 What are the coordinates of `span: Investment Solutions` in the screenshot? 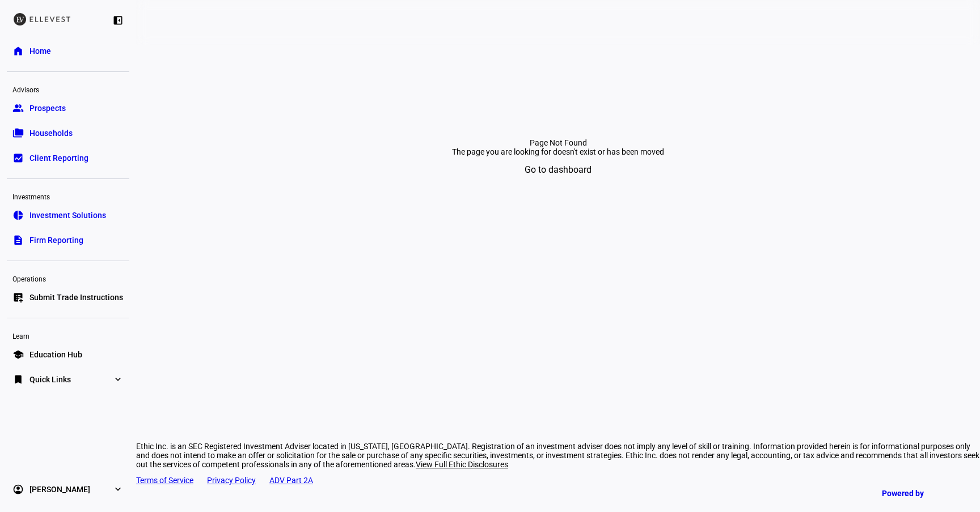 It's located at (67, 215).